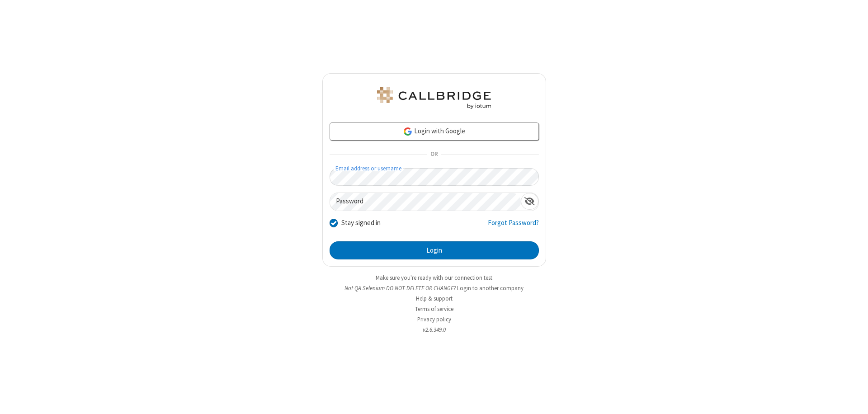 Image resolution: width=868 pixels, height=414 pixels. Describe the element at coordinates (530, 201) in the screenshot. I see `div: Show password` at that location.